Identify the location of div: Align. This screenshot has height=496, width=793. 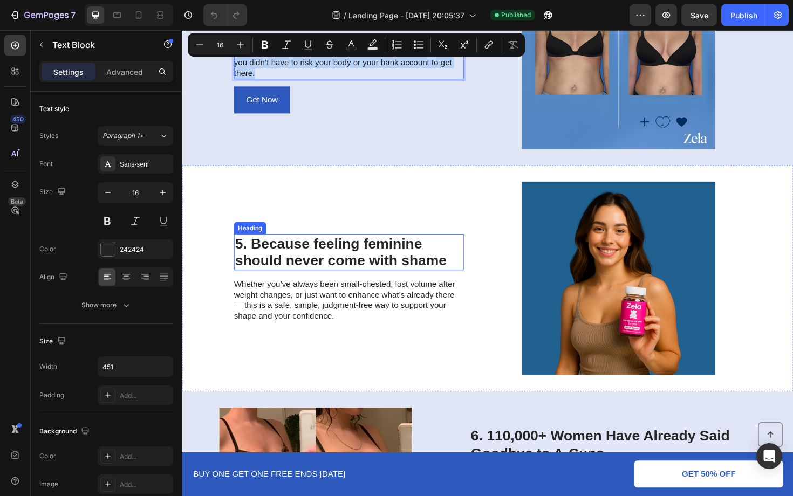
(54, 277).